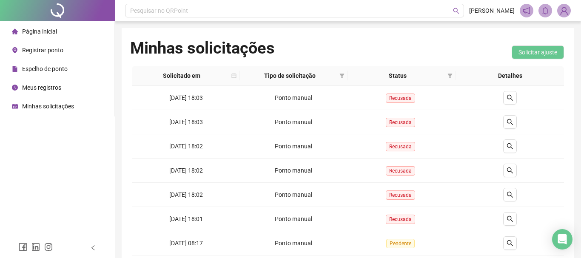 Image resolution: width=581 pixels, height=258 pixels. What do you see at coordinates (526, 11) in the screenshot?
I see `span: notification` at bounding box center [526, 11].